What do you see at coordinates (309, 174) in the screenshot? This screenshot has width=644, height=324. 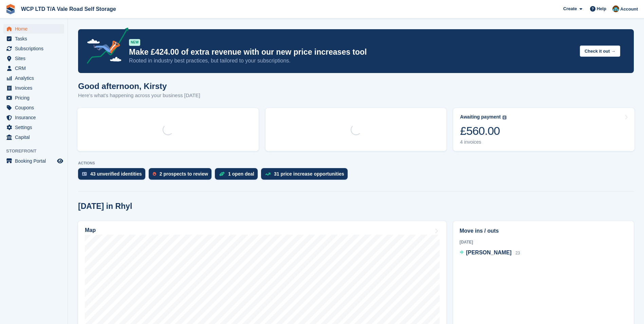 I see `div: 31 price increase opportunities` at bounding box center [309, 174].